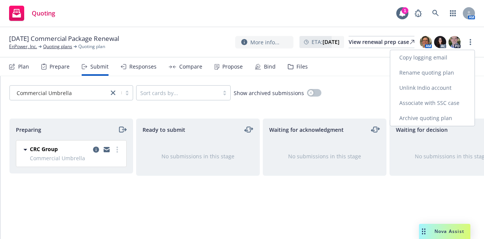 The width and height of the screenshot is (484, 239). I want to click on a: Rename quoting plan, so click(432, 73).